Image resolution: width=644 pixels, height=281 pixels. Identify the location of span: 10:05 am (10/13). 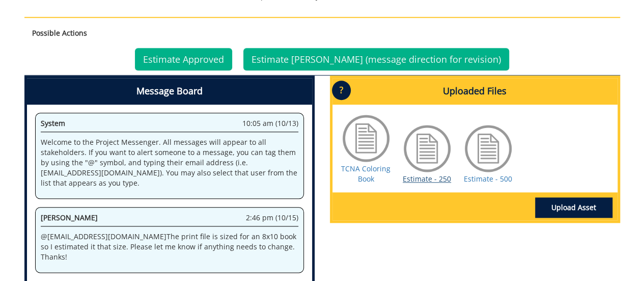
(270, 123).